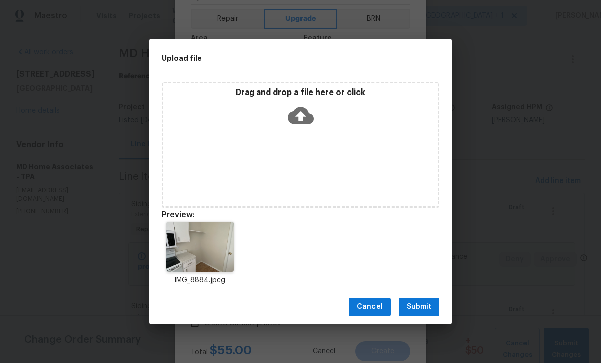 The width and height of the screenshot is (601, 364). What do you see at coordinates (419, 307) in the screenshot?
I see `span: Submit` at bounding box center [419, 307].